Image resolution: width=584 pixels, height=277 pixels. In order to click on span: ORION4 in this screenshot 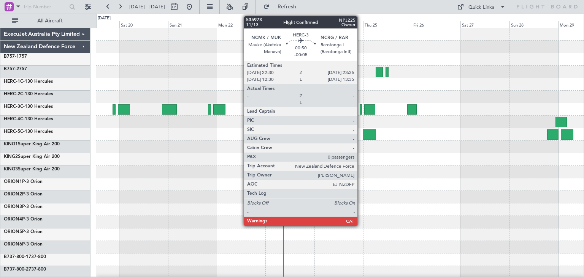, I will do `click(13, 220)`.